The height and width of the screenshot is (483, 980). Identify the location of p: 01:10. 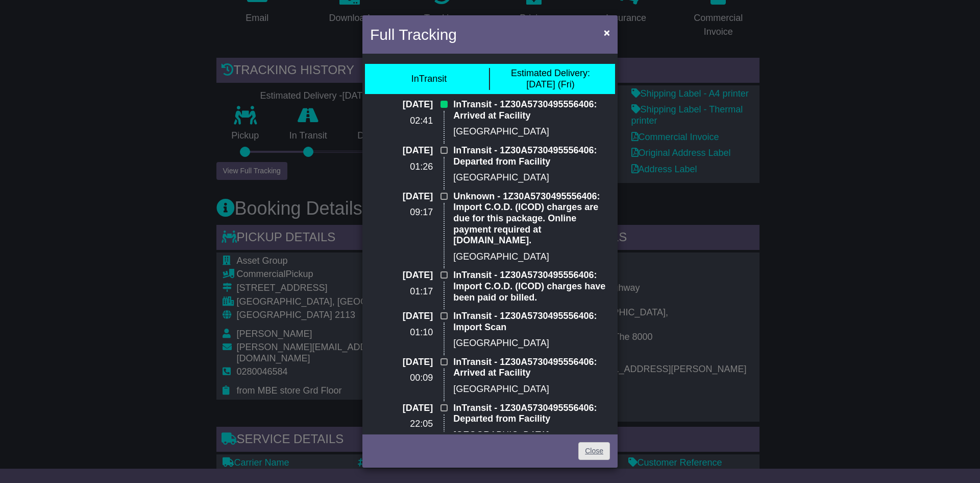
(402, 333).